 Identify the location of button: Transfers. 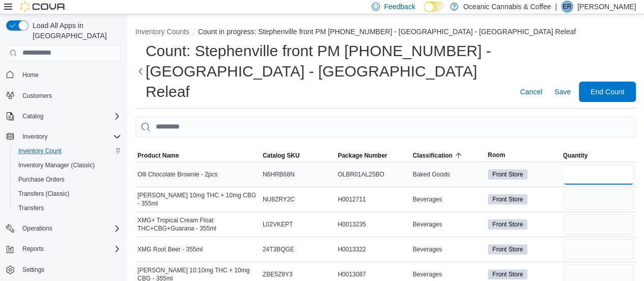
(67, 208).